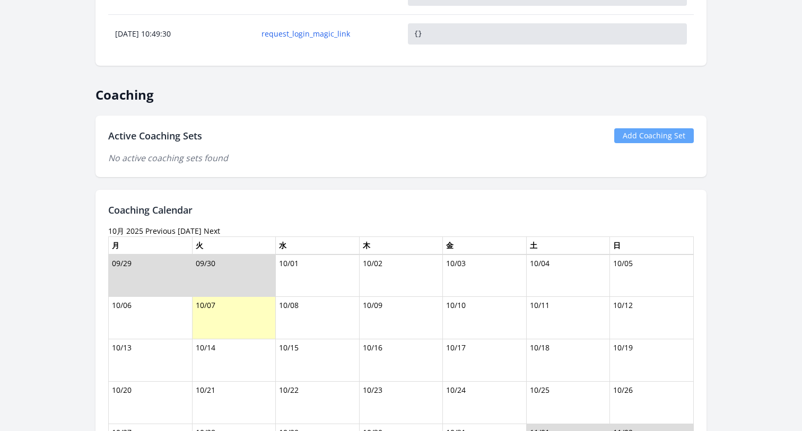 Image resolution: width=802 pixels, height=431 pixels. I want to click on td: 10/21, so click(234, 403).